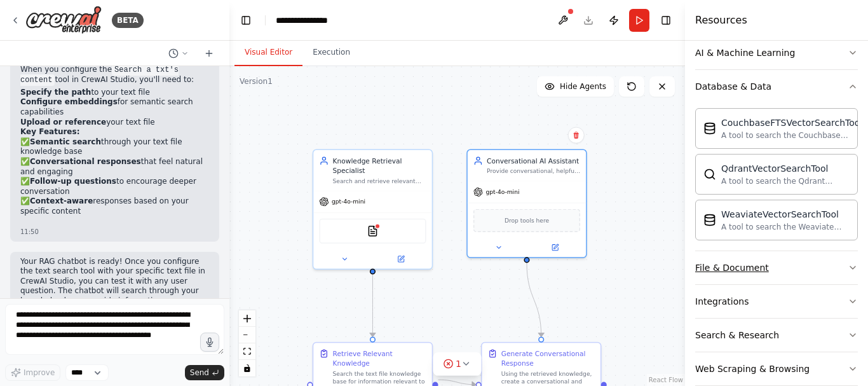 The height and width of the screenshot is (386, 868). I want to click on strong: Conversational responses, so click(85, 161).